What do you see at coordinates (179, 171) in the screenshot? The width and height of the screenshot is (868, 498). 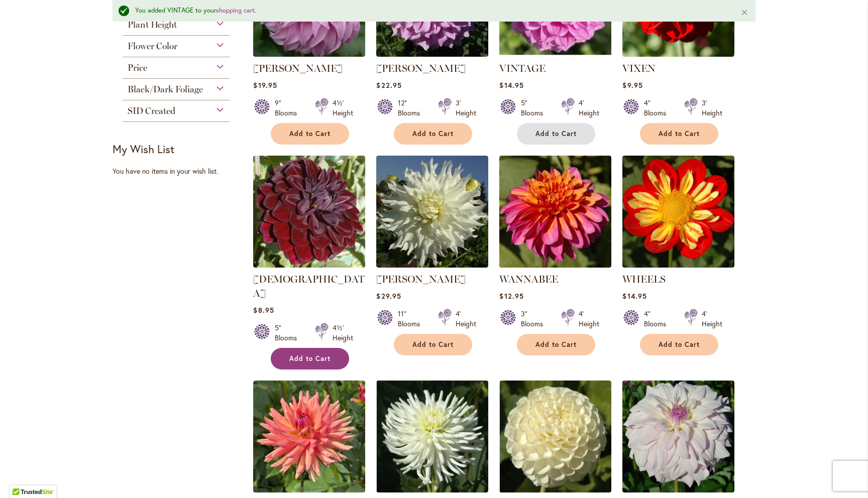 I see `div: You have no items in your wish list.` at bounding box center [179, 171].